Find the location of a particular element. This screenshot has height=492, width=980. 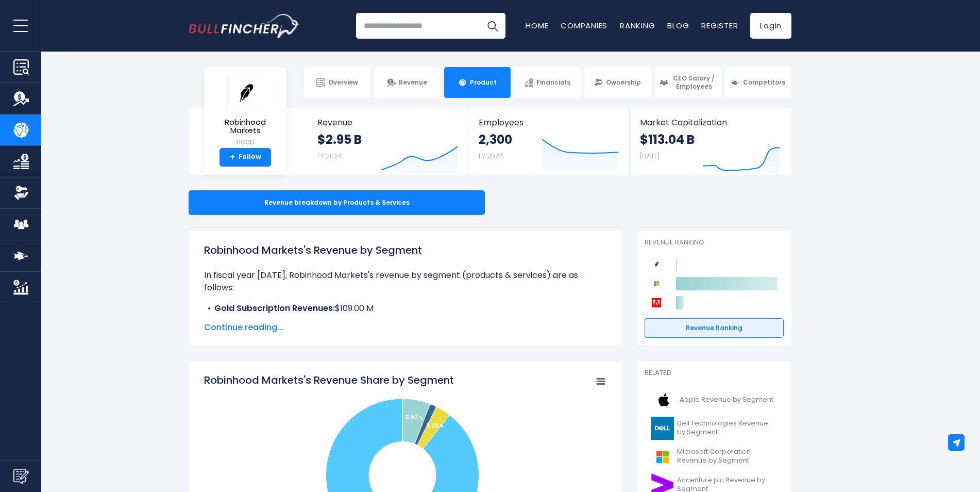

span: Microsoft Corporation Revenue by Segment is located at coordinates (727, 457).